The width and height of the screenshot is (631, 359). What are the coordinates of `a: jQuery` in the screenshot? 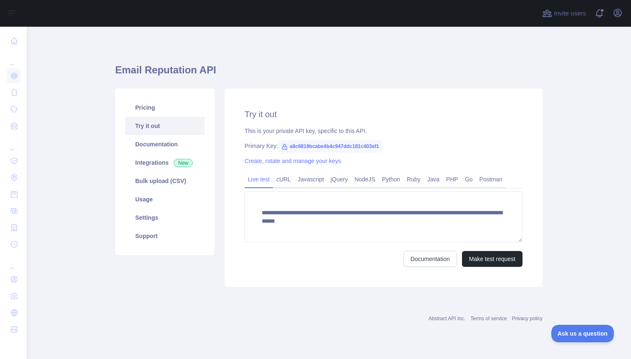 It's located at (339, 180).